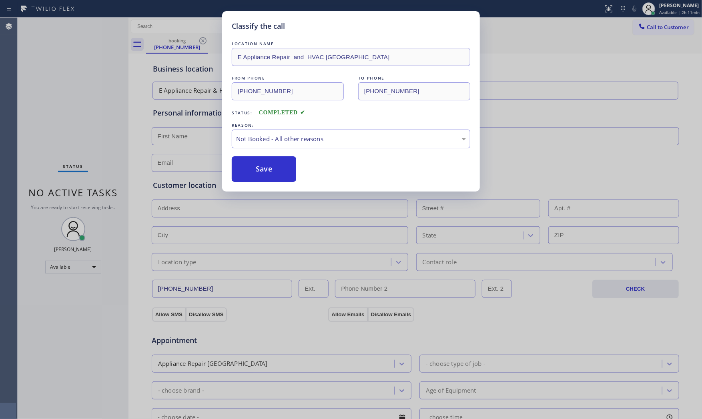 This screenshot has height=419, width=702. Describe the element at coordinates (351, 44) in the screenshot. I see `div: LOCATION NAME` at that location.